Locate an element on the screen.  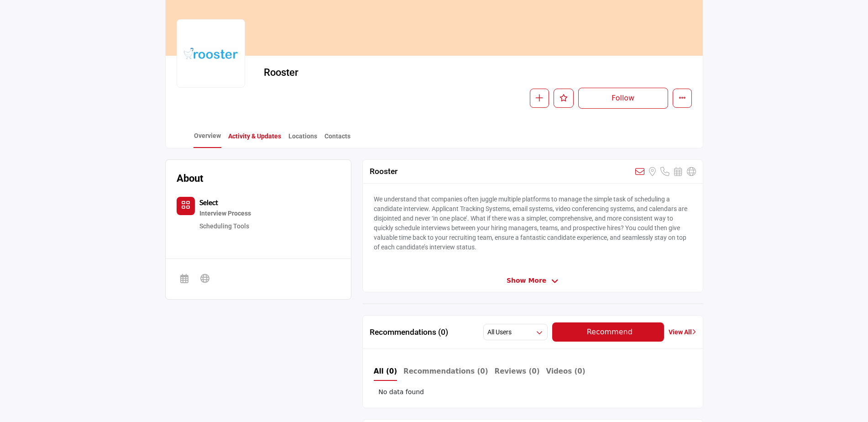
button: All Users is located at coordinates (515, 332).